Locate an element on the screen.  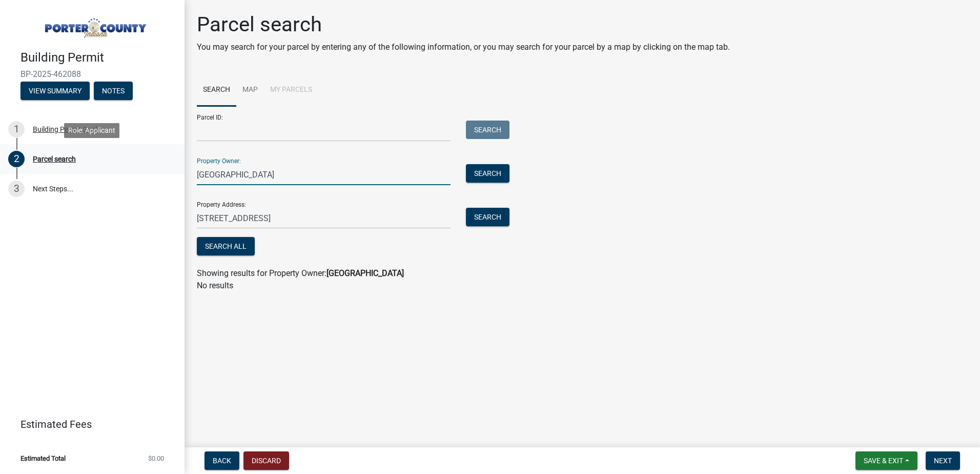
h1: Parcel search is located at coordinates (463, 24).